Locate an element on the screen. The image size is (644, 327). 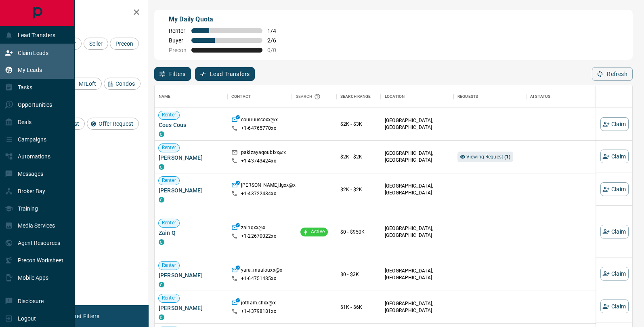
button: Filters is located at coordinates (172, 74).